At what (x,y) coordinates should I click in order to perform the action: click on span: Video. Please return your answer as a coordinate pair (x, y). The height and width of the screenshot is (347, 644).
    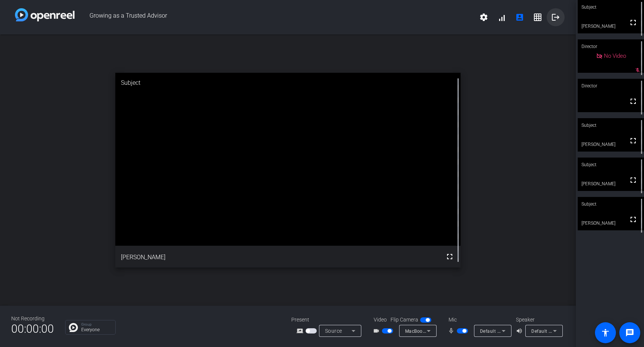
    Looking at the image, I should click on (380, 319).